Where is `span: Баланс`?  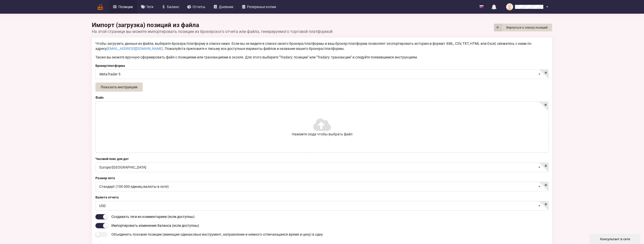
span: Баланс is located at coordinates (173, 7).